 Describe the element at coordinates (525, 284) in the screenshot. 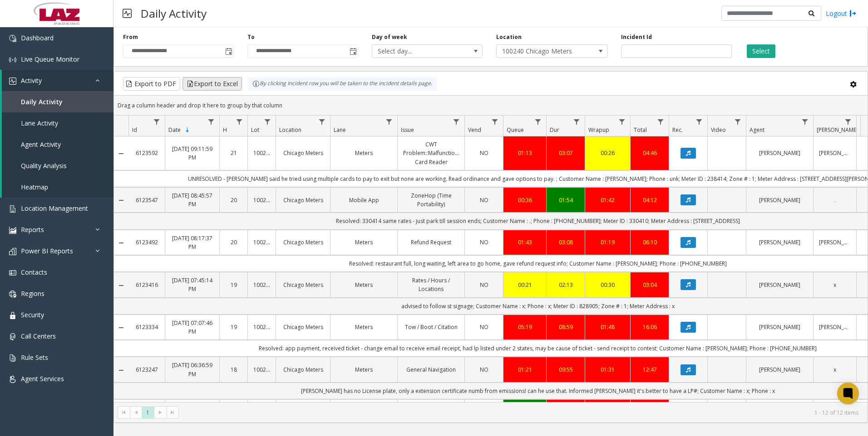

I see `div: 00:21` at that location.